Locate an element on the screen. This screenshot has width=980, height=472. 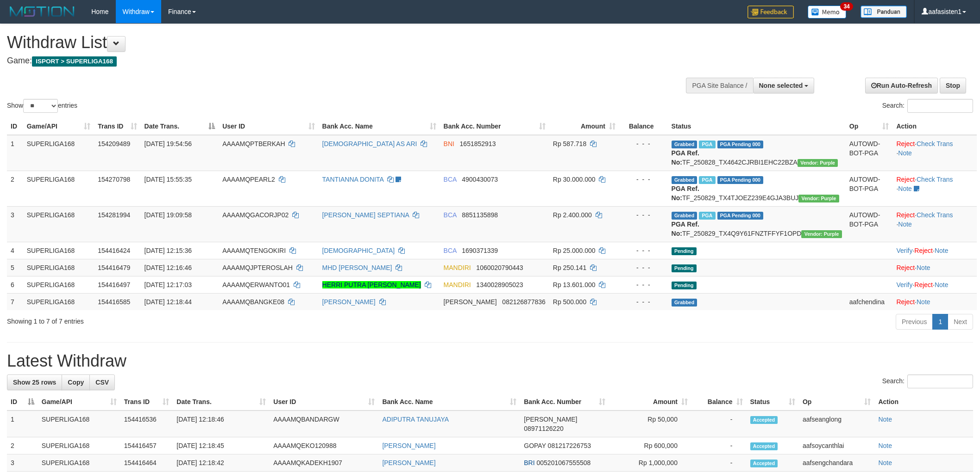
h4: Game: is located at coordinates (325, 61).